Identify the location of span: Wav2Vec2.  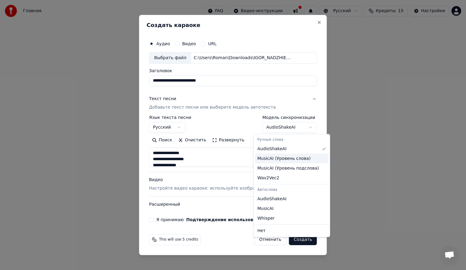
(268, 178).